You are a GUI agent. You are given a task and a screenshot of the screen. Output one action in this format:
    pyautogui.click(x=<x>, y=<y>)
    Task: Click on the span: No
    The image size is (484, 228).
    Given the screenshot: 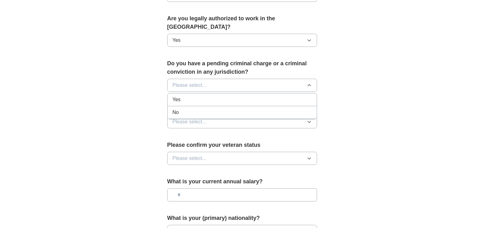 What is the action you would take?
    pyautogui.click(x=176, y=112)
    